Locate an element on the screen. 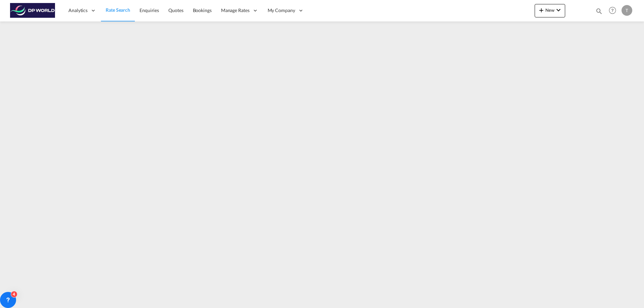  button: icon-plus 400-fgNewicon-chevron-down is located at coordinates (550, 11).